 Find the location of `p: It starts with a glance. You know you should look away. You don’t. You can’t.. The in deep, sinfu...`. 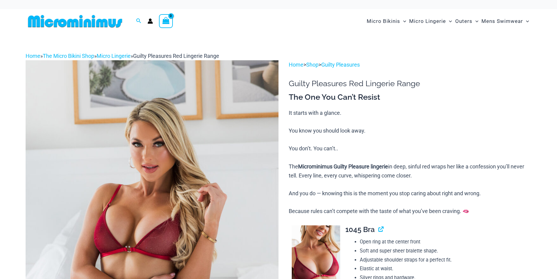

p: It starts with a glance. You know you should look away. You don’t. You can’t.. The in deep, sinfu... is located at coordinates (410, 162).